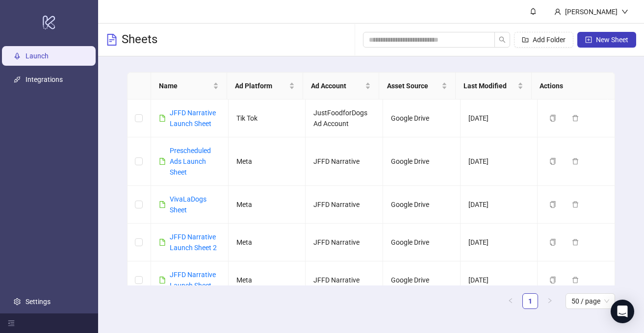 This screenshot has height=333, width=644. What do you see at coordinates (510, 301) in the screenshot?
I see `li: Previous Page` at bounding box center [510, 301].